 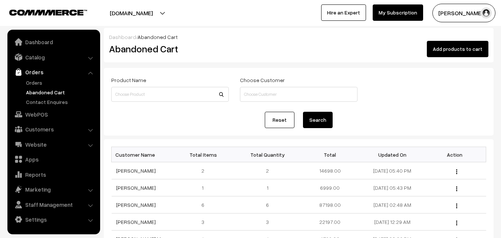 What do you see at coordinates (343, 13) in the screenshot?
I see `a: Hire an Expert` at bounding box center [343, 13].